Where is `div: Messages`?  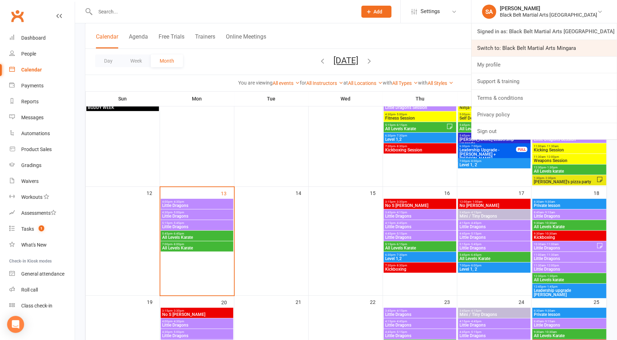
div: Messages is located at coordinates (32, 117).